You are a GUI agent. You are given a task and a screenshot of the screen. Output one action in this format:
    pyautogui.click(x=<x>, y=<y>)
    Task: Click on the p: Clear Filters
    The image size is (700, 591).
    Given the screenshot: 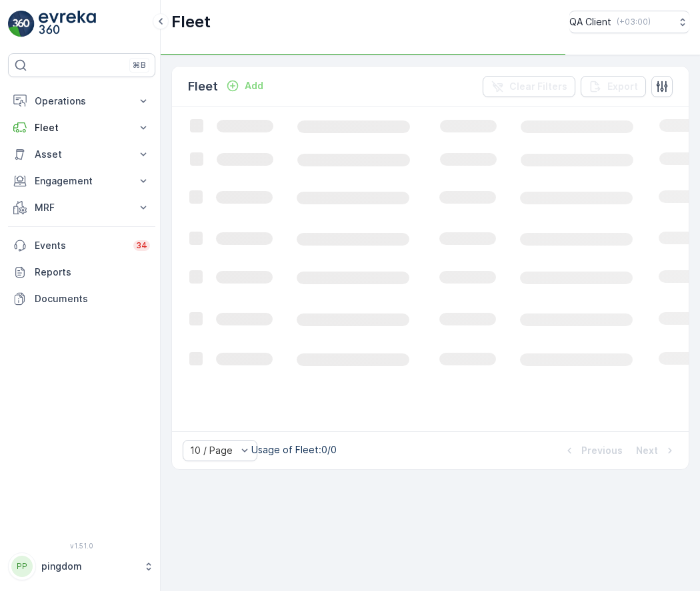 What is the action you would take?
    pyautogui.click(x=538, y=87)
    